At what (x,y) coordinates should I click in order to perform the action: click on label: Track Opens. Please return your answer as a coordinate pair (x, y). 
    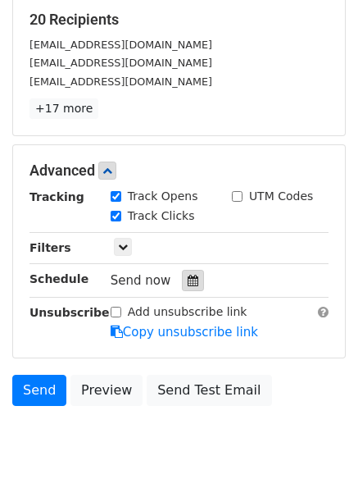
    Looking at the image, I should click on (163, 196).